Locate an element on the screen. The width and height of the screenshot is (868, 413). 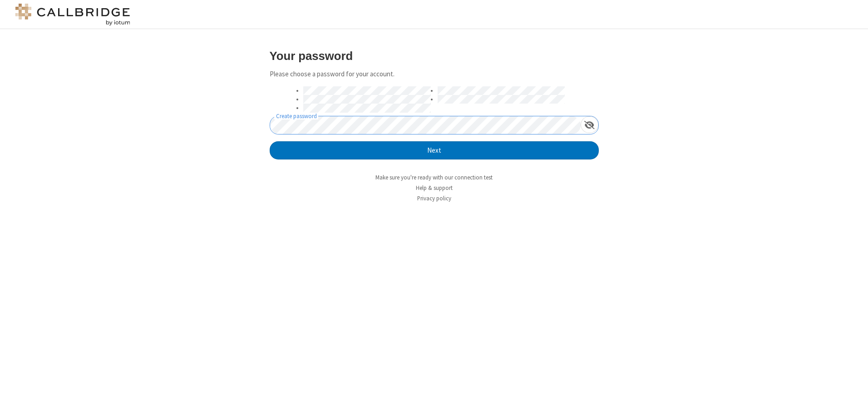
a: Make sure you're ready with our connection test is located at coordinates (434, 177).